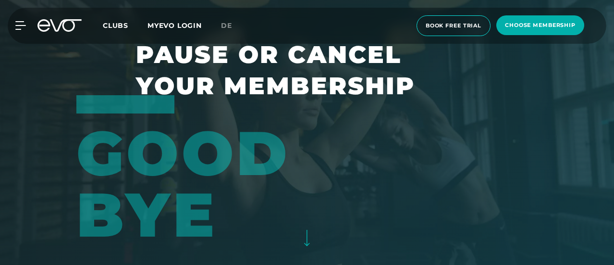 The height and width of the screenshot is (265, 614). What do you see at coordinates (115, 25) in the screenshot?
I see `span: Clubs` at bounding box center [115, 25].